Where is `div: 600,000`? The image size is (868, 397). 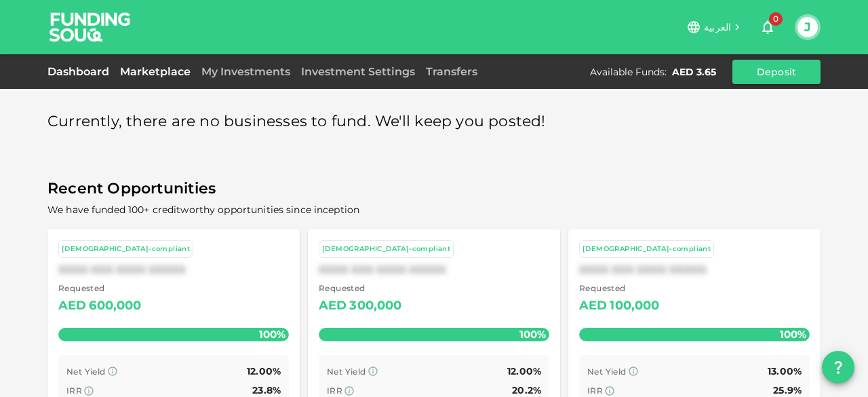 div: 600,000 is located at coordinates (114, 305).